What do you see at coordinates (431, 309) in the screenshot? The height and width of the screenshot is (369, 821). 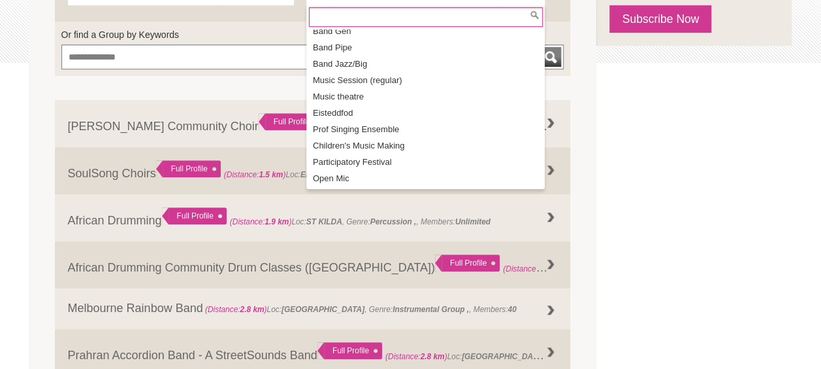 I see `strong: Instrumental Group ,` at bounding box center [431, 309].